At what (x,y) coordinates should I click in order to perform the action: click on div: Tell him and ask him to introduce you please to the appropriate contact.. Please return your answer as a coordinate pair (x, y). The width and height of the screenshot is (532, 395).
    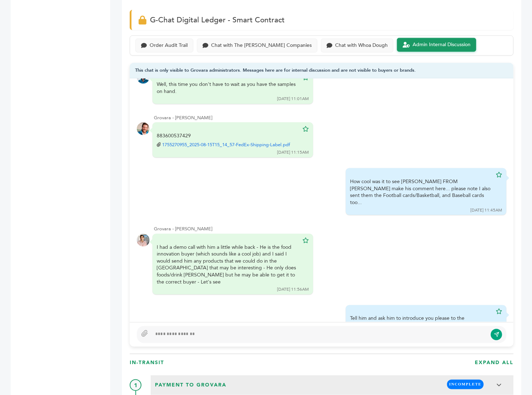
    Looking at the image, I should click on (421, 322).